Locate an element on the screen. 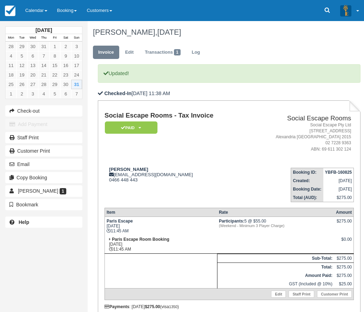 This screenshot has width=364, height=312. div: $275.00 is located at coordinates (344, 224).